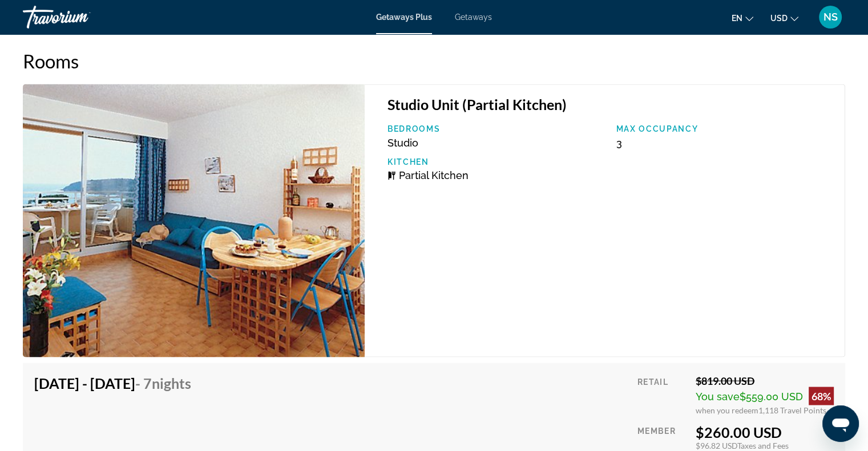 The height and width of the screenshot is (451, 868). What do you see at coordinates (724, 129) in the screenshot?
I see `p: Max Occupancy` at bounding box center [724, 129].